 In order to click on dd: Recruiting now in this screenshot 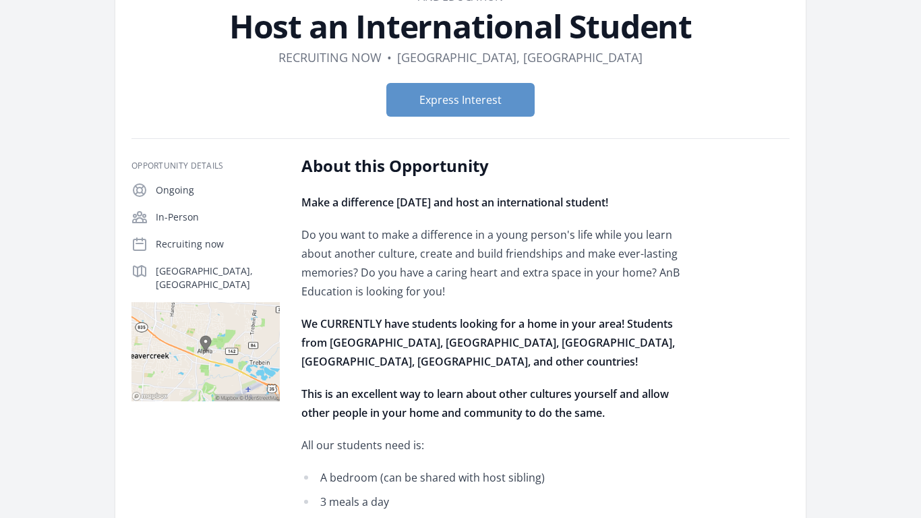, I will do `click(330, 57)`.